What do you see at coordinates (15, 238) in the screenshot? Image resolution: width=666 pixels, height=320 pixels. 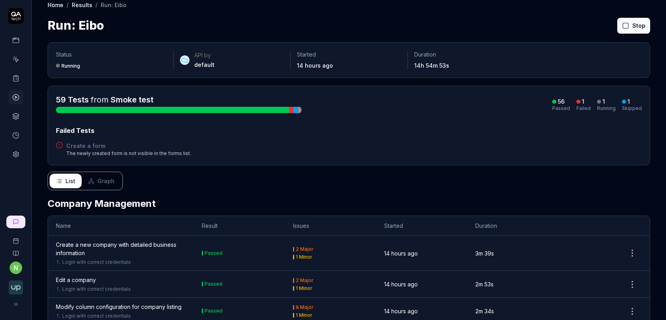 I see `a: Book a call with us` at bounding box center [15, 238].